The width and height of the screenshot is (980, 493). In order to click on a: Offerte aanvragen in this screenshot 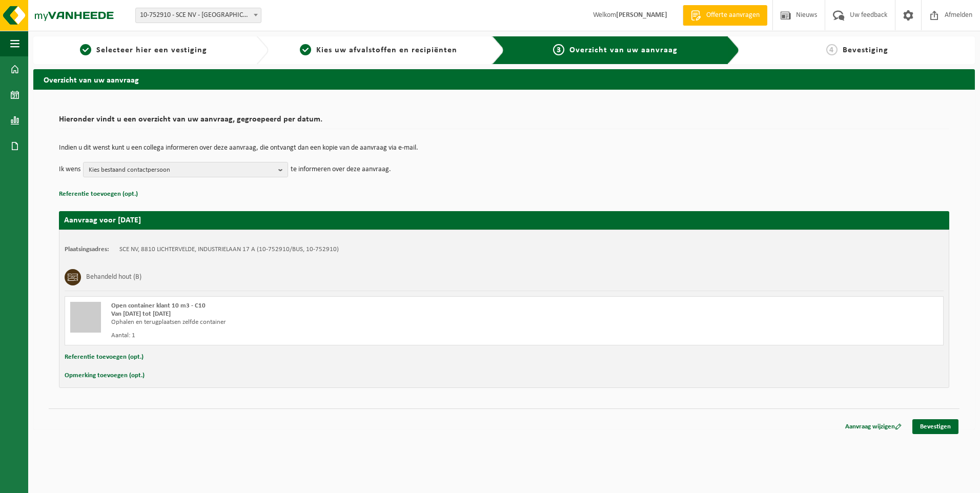, I will do `click(725, 15)`.